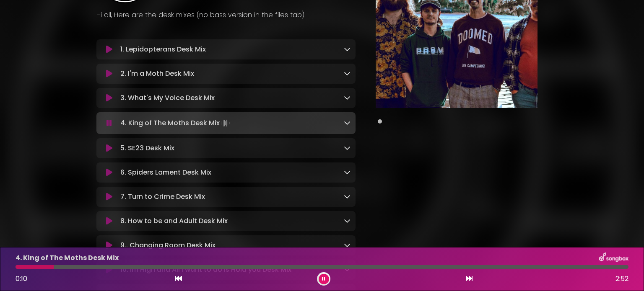 This screenshot has width=644, height=291. What do you see at coordinates (174, 221) in the screenshot?
I see `p: 8. How to be and Adult Desk Mix` at bounding box center [174, 221].